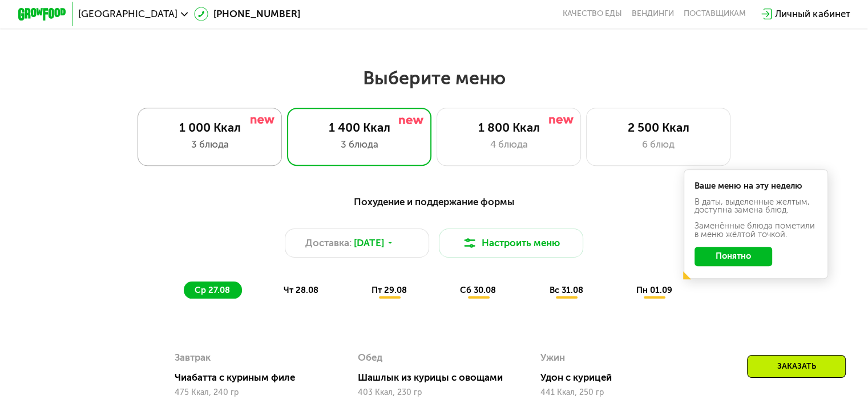 This screenshot has width=868, height=416. I want to click on div: 1 000 Ккал, so click(209, 127).